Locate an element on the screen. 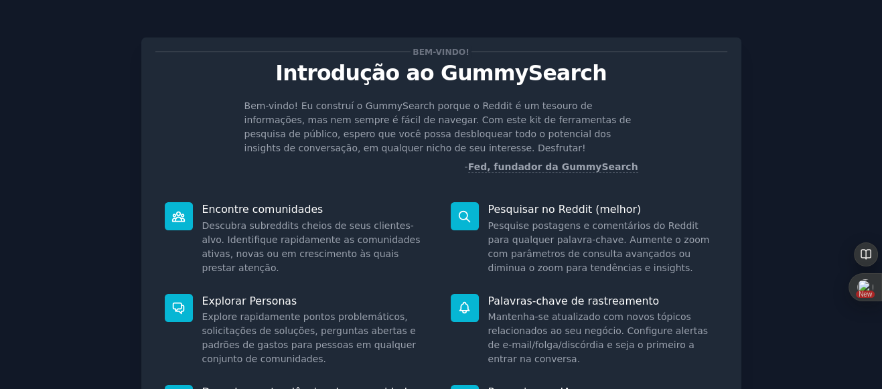 This screenshot has width=882, height=389. dd: Pesquise postagens e comentários do Reddit para qualquer palavra-chave. Aumente o zoom com parâme... is located at coordinates (603, 247).